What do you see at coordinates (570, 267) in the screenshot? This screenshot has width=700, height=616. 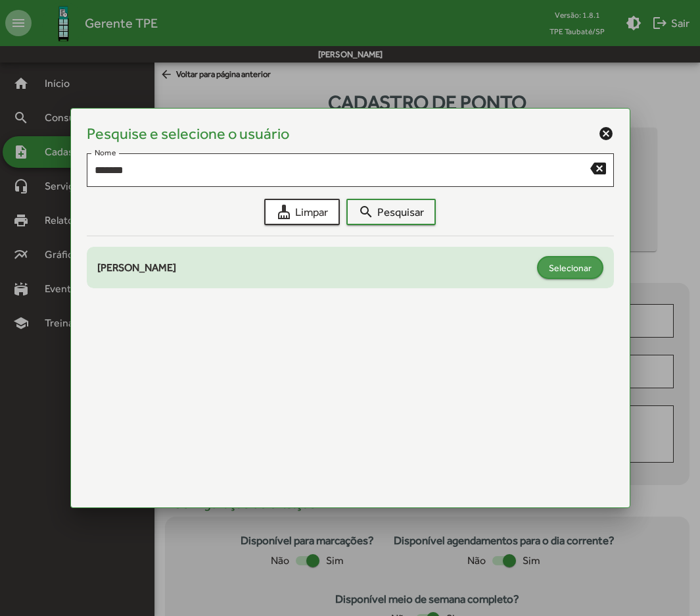 I see `button: Selecionar` at bounding box center [570, 267].